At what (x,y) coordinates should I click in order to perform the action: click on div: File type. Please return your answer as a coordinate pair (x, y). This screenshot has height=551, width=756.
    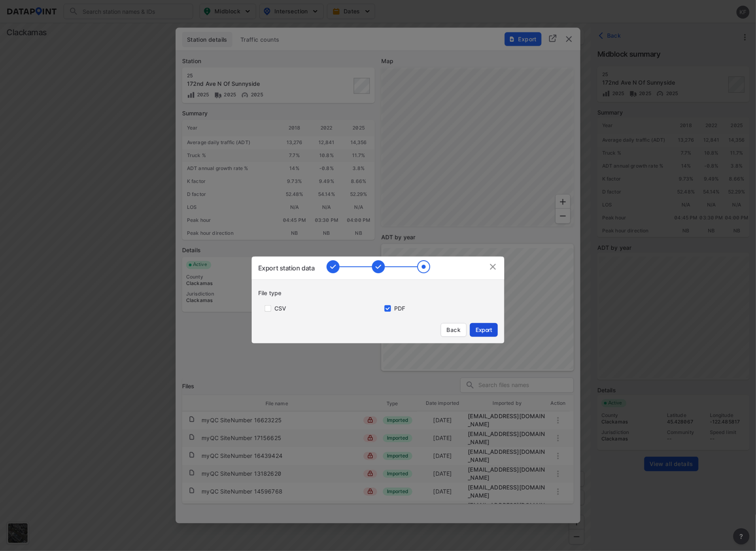
    Looking at the image, I should click on (381, 293).